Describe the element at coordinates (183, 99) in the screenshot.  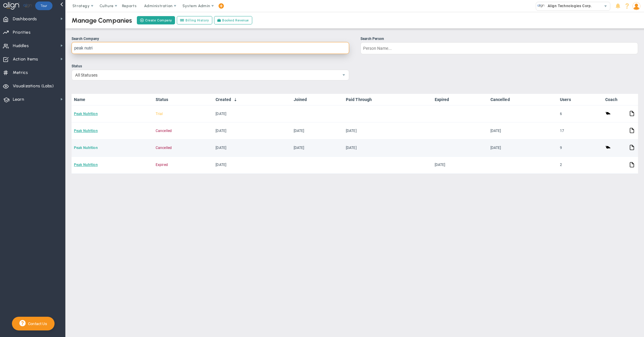
I see `a: Status` at that location.